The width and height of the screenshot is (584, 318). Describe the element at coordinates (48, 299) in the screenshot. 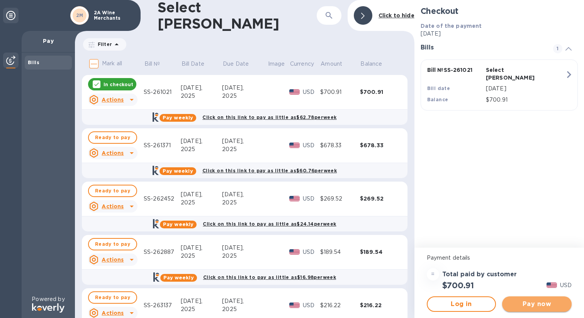

I see `p: Powered by` at that location.